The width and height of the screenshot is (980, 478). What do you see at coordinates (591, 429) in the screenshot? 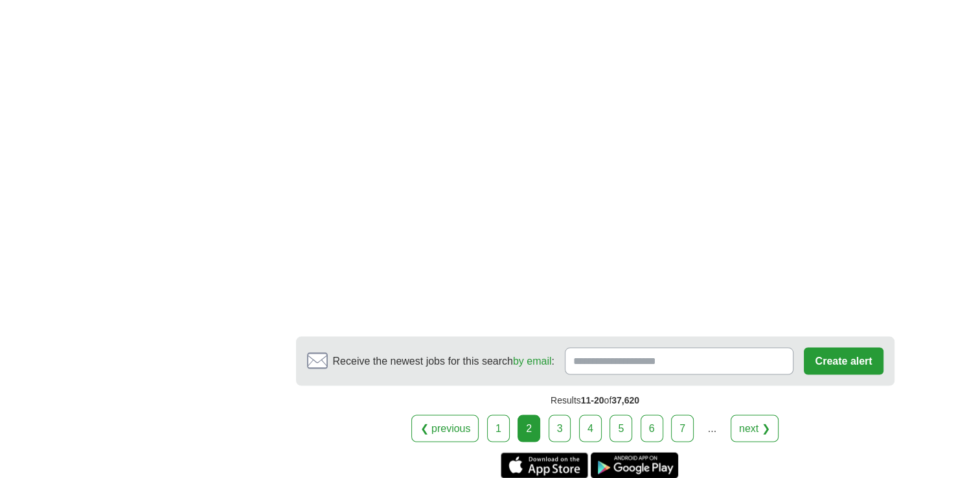
I see `a: 4` at bounding box center [591, 429].